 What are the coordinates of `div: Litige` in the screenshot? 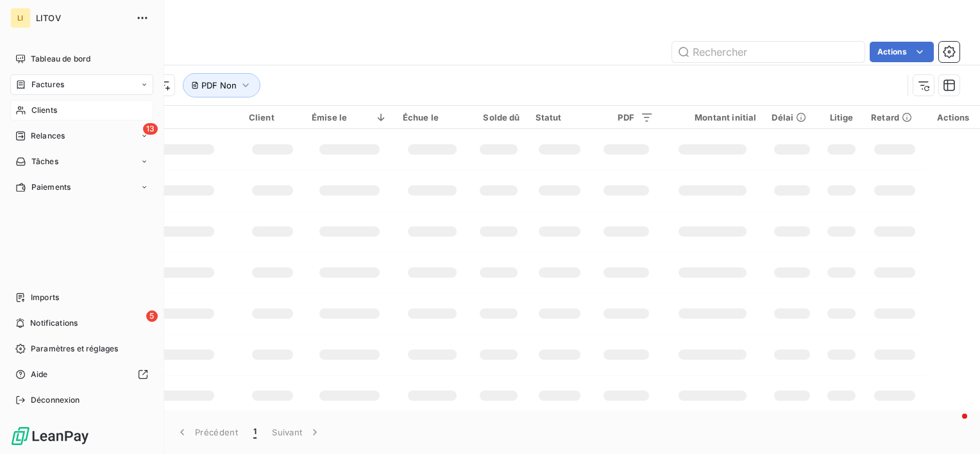 It's located at (842, 117).